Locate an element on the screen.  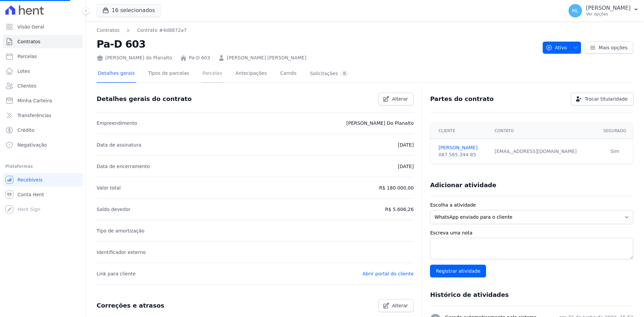
span: Negativação is located at coordinates (32, 145).